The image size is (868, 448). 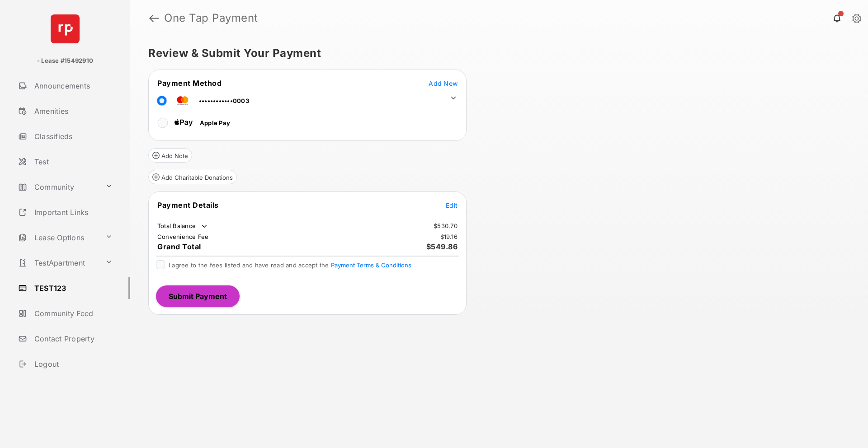 I want to click on td: $530.70, so click(x=445, y=226).